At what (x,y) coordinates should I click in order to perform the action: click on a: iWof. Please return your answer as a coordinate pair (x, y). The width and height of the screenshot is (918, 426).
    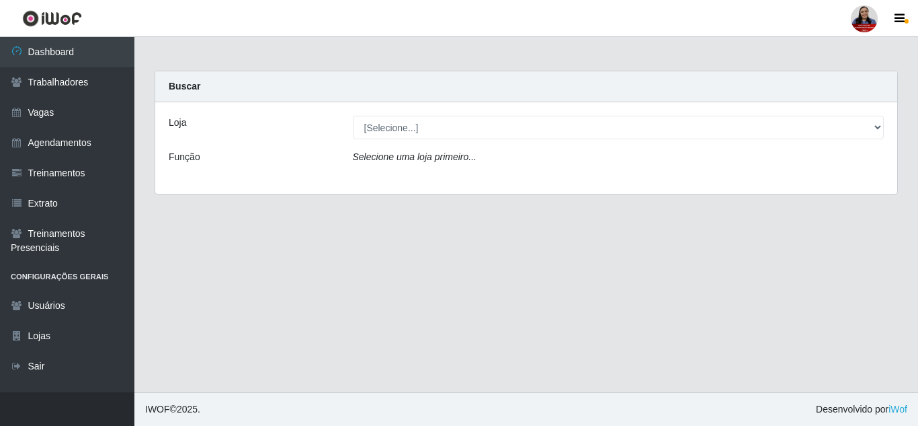
    Looking at the image, I should click on (898, 409).